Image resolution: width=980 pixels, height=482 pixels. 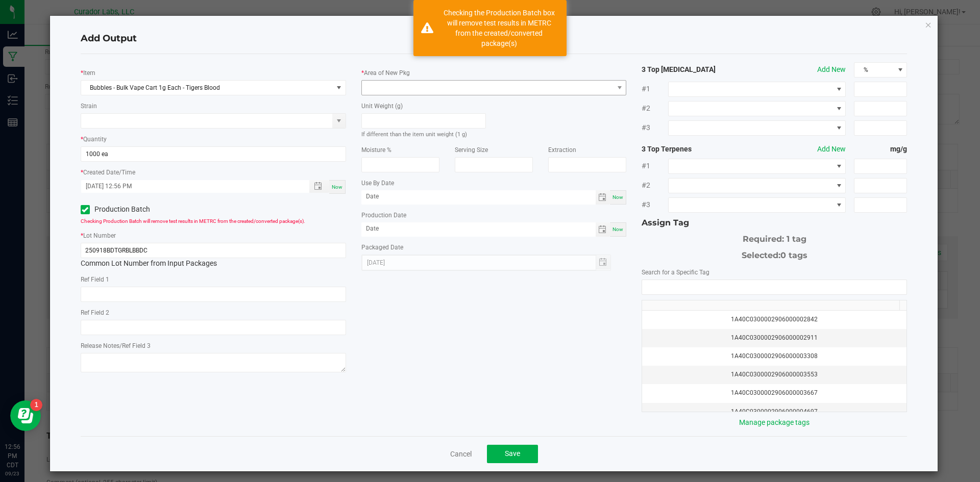 I want to click on label: Serving Size, so click(x=471, y=150).